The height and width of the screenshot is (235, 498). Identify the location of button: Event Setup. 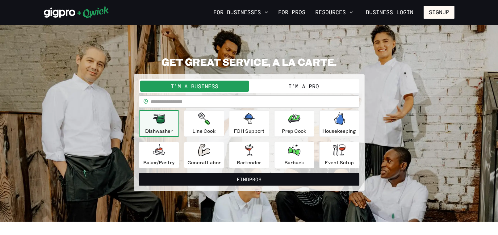
(339, 155).